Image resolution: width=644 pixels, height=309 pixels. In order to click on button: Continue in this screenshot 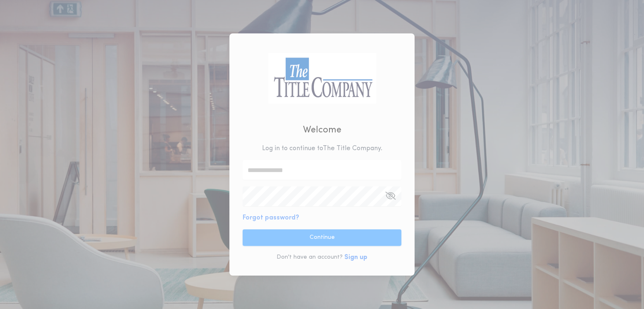, I will do `click(322, 238)`.